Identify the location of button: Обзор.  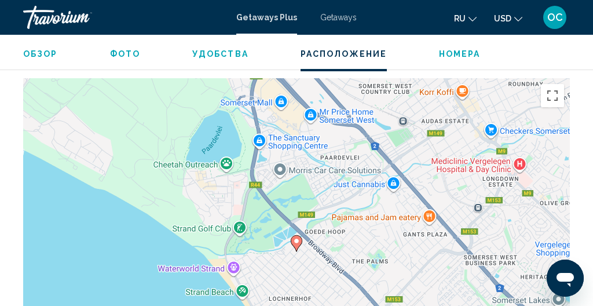
(41, 54).